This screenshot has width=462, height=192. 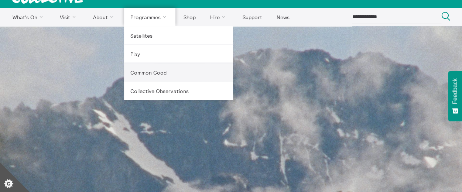 What do you see at coordinates (178, 72) in the screenshot?
I see `a: Common Good` at bounding box center [178, 72].